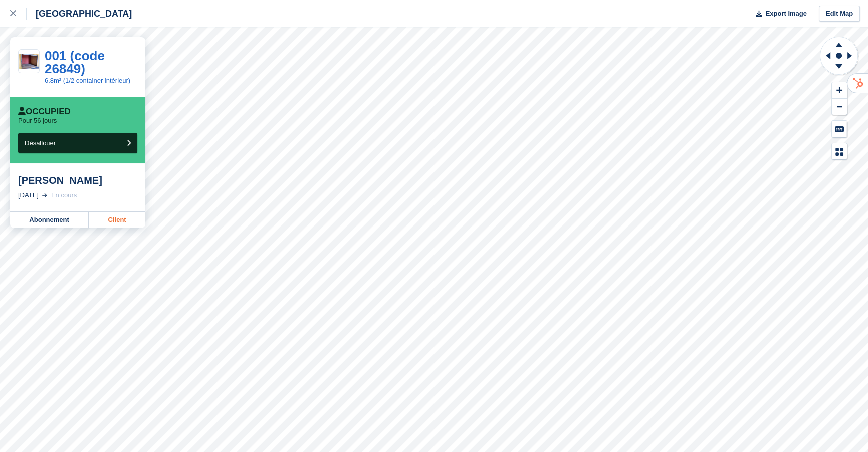 This screenshot has height=452, width=868. I want to click on div: En cours, so click(63, 195).